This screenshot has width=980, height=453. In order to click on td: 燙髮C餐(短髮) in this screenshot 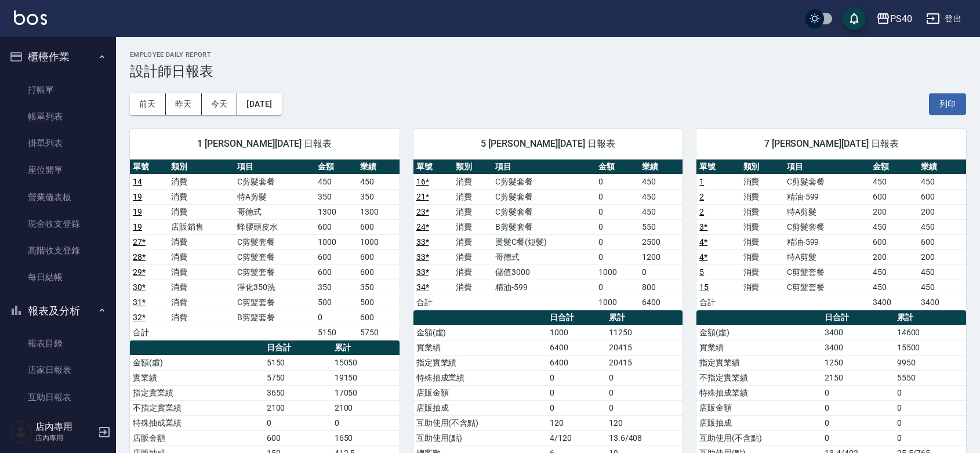, I will do `click(544, 242)`.